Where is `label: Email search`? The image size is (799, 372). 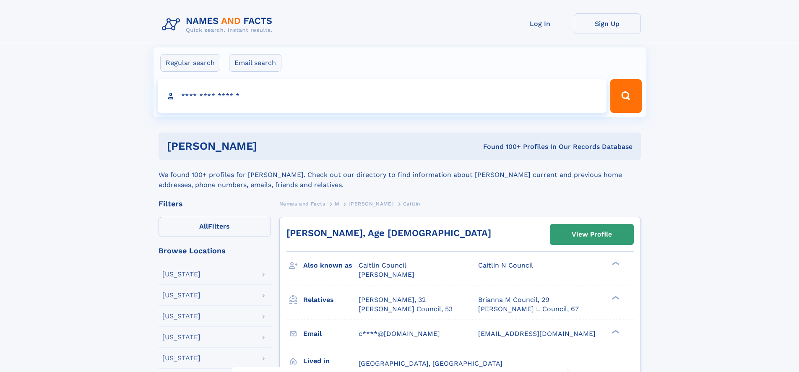
label: Email search is located at coordinates (255, 63).